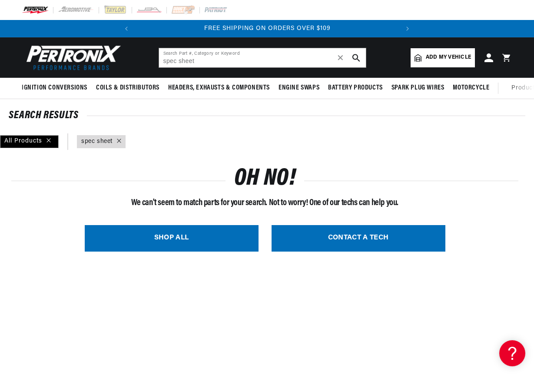 The height and width of the screenshot is (375, 534). I want to click on span: FREE SHIPPING ON ORDERS OVER $109, so click(267, 28).